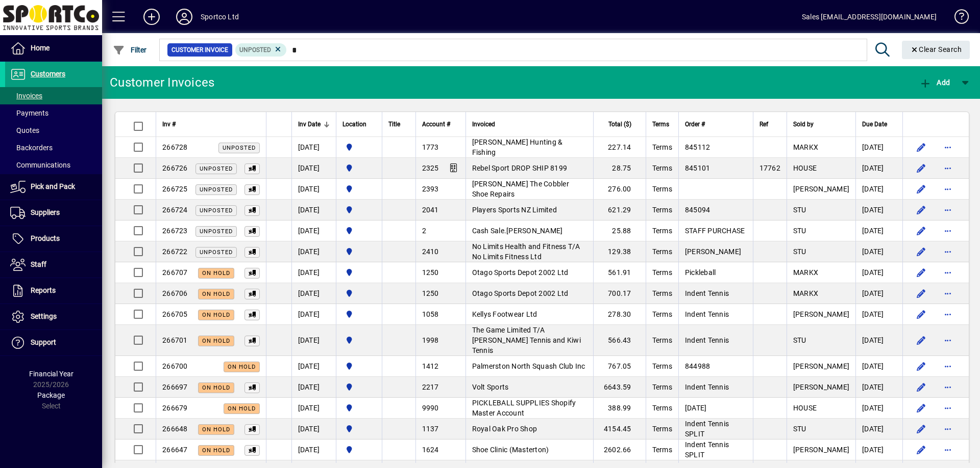  Describe the element at coordinates (529, 366) in the screenshot. I see `span: Palmerston North Squash Club Inc` at that location.